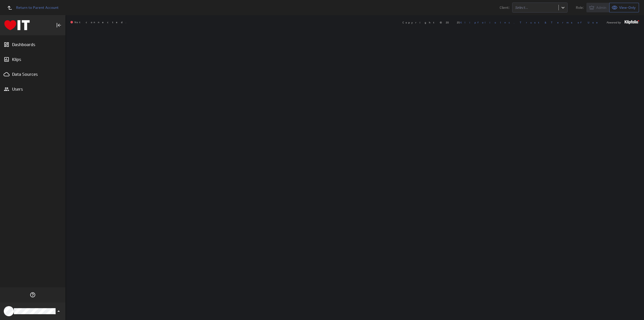 Image resolution: width=644 pixels, height=320 pixels. Describe the element at coordinates (487, 22) in the screenshot. I see `a: Klipfolio Inc.` at that location.